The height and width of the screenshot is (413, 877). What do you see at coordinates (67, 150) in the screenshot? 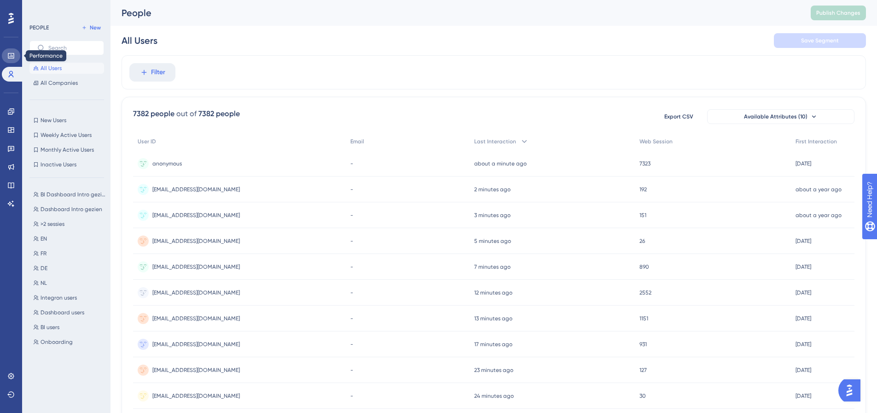
I see `span: Monthly Active Users` at bounding box center [67, 150].